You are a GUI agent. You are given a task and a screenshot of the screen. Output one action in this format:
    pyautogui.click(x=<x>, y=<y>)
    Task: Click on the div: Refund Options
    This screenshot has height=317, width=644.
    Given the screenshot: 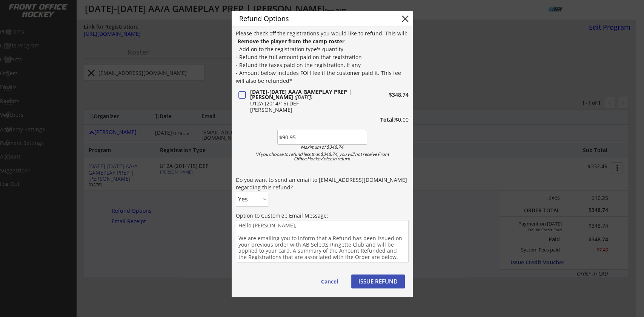 What is the action you would take?
    pyautogui.click(x=314, y=18)
    